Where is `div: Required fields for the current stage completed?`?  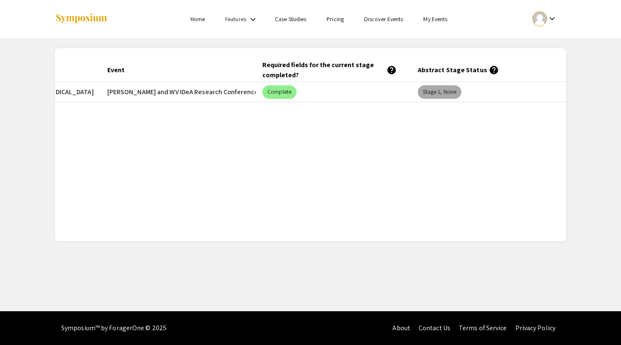 div: Required fields for the current stage completed? is located at coordinates (329, 70).